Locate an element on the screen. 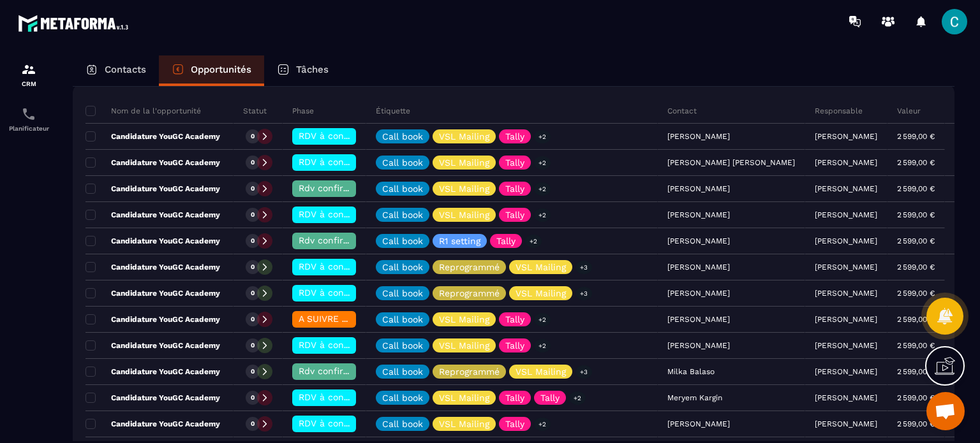  p: Phase is located at coordinates (303, 111).